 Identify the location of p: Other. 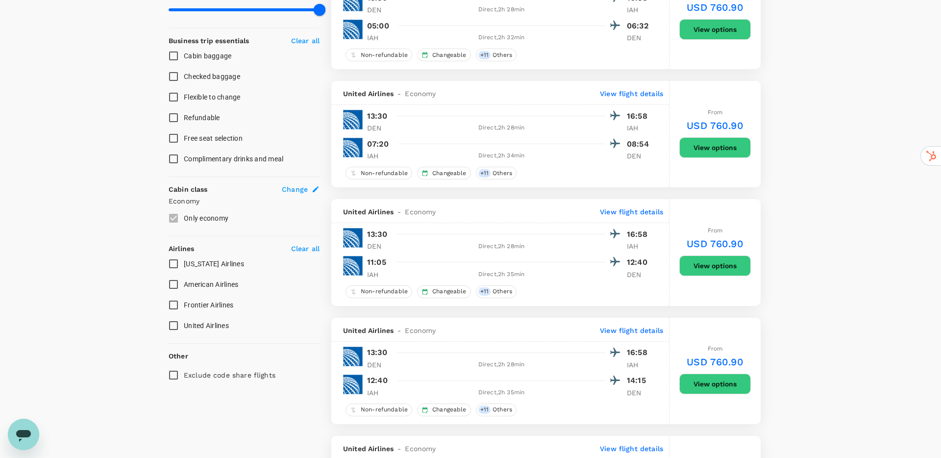
(178, 356).